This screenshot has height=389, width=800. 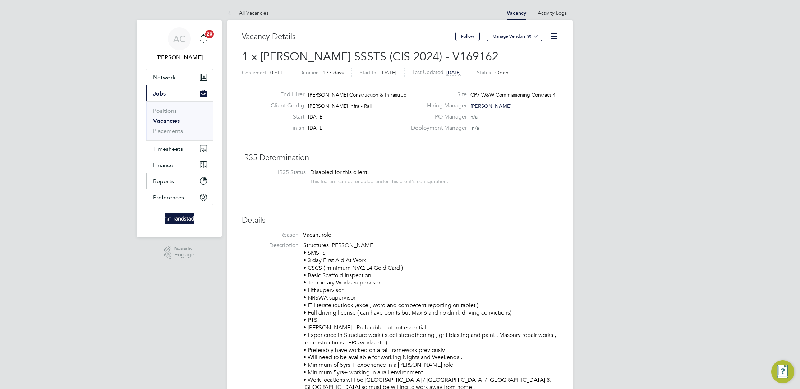 What do you see at coordinates (333, 73) in the screenshot?
I see `span: 173 days` at bounding box center [333, 73].